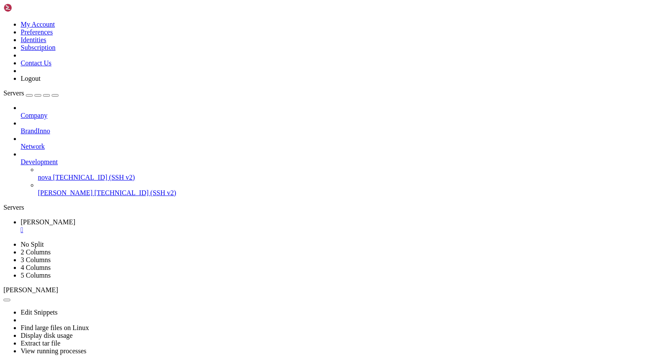 The image size is (661, 358). I want to click on a: Edit Snippets, so click(39, 312).